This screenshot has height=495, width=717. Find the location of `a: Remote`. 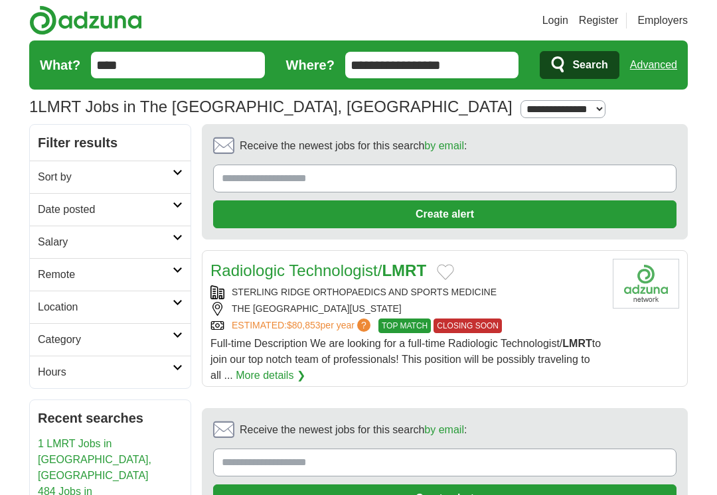

a: Remote is located at coordinates (110, 274).